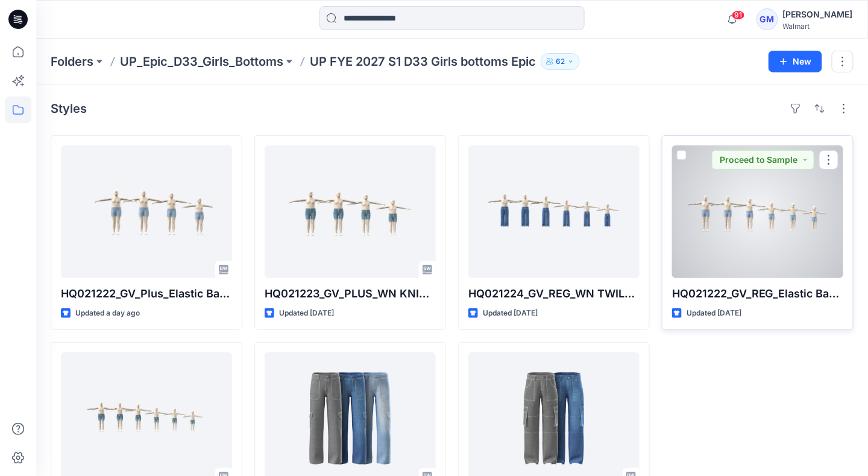 This screenshot has width=868, height=476. Describe the element at coordinates (351, 294) in the screenshot. I see `p: HQ021223_GV_PLUS_WN KNIT WAISTBAND DENIM SHORT` at that location.